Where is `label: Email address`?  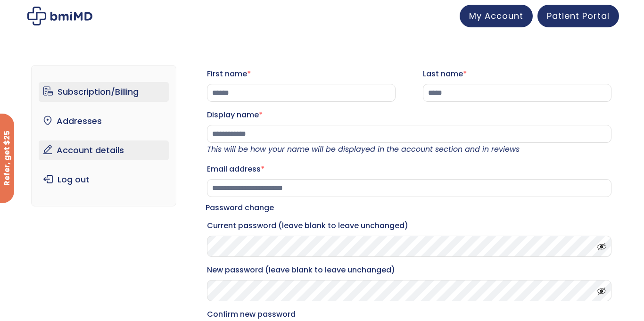
label: Email address is located at coordinates (409, 169).